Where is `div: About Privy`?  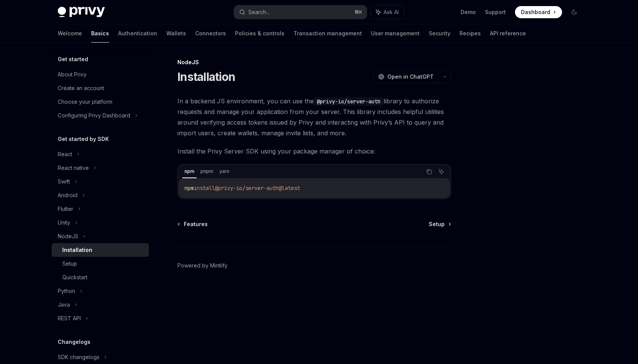
div: About Privy is located at coordinates (72, 75).